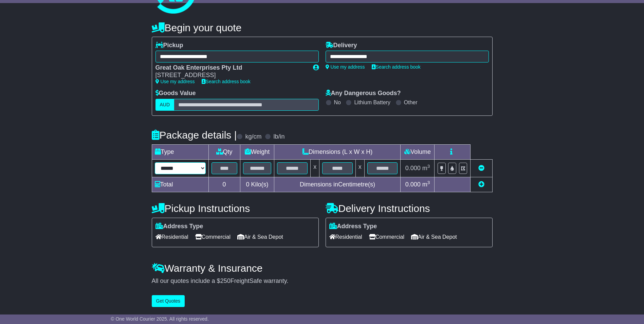 The width and height of the screenshot is (644, 324). What do you see at coordinates (225, 280) in the screenshot?
I see `span: 250` at bounding box center [225, 280].